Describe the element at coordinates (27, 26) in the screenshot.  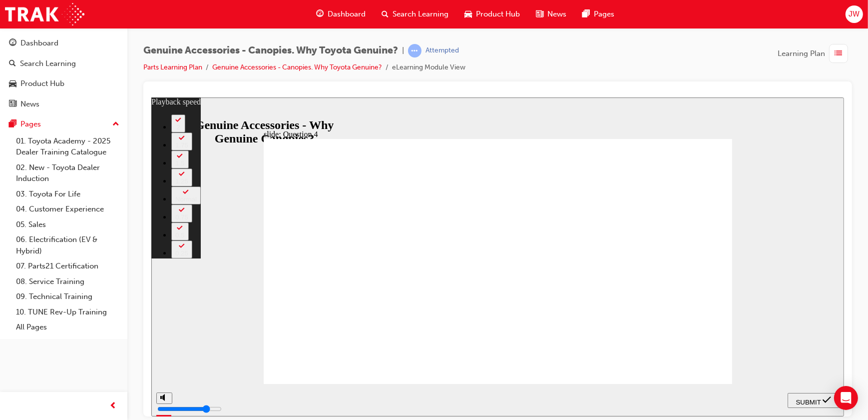
I see `button: 2` at that location.